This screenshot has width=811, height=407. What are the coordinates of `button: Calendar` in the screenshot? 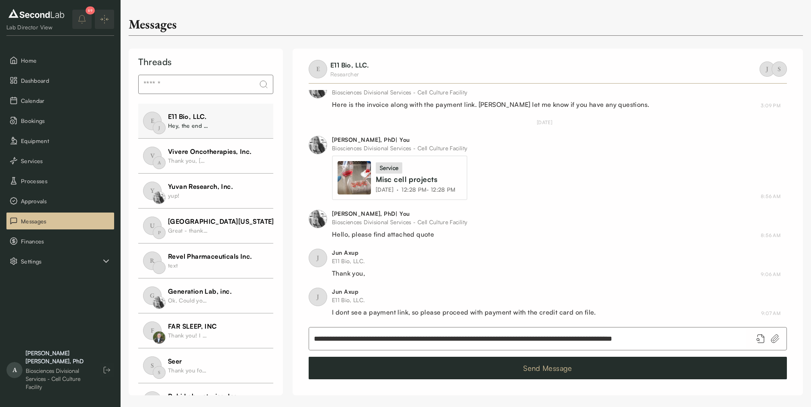 It's located at (60, 100).